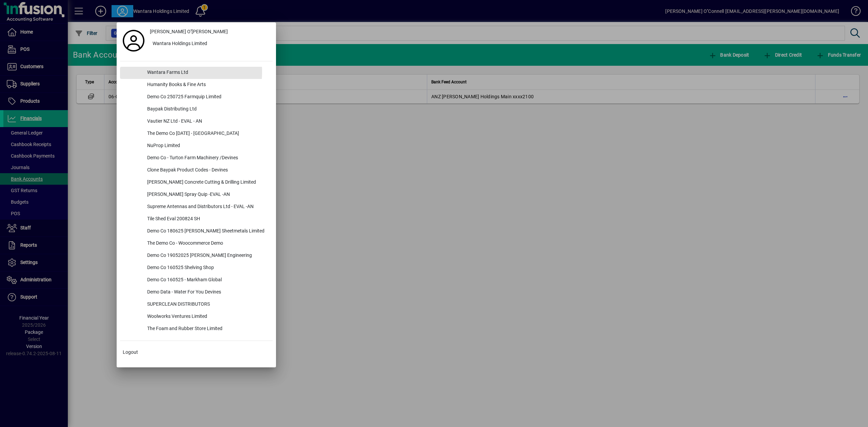  I want to click on div: Humanity Books & Fine Arts, so click(208, 85).